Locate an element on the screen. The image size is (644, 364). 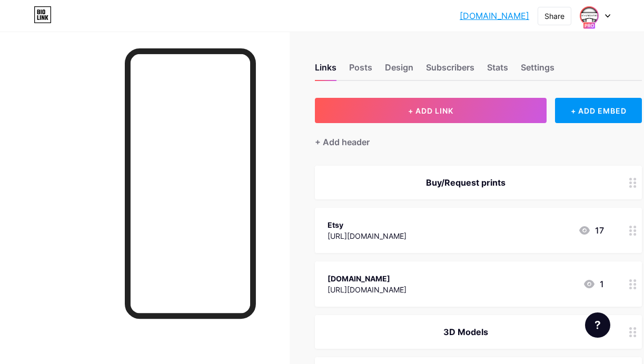
div: + Add header is located at coordinates (342, 142).